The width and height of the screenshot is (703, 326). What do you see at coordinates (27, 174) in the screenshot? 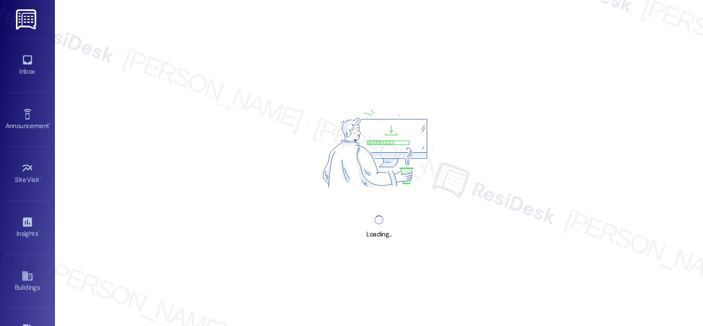
I see `a: Site Visit •` at bounding box center [27, 174].